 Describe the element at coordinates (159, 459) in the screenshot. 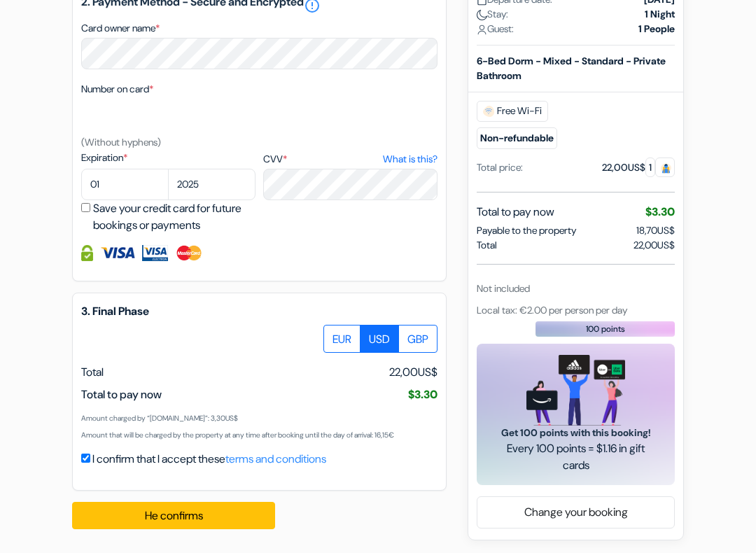

I see `font: I confirm that I accept these` at that location.